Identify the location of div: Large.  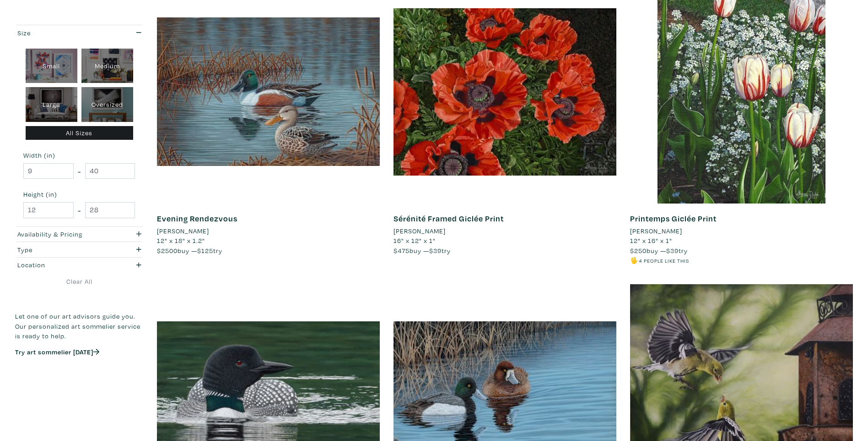
(51, 104).